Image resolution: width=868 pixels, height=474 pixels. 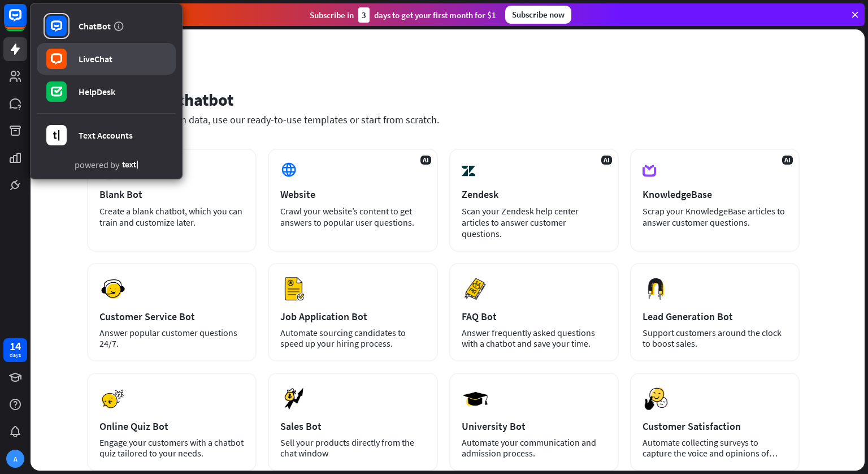 I want to click on div: Zendesk, so click(x=534, y=194).